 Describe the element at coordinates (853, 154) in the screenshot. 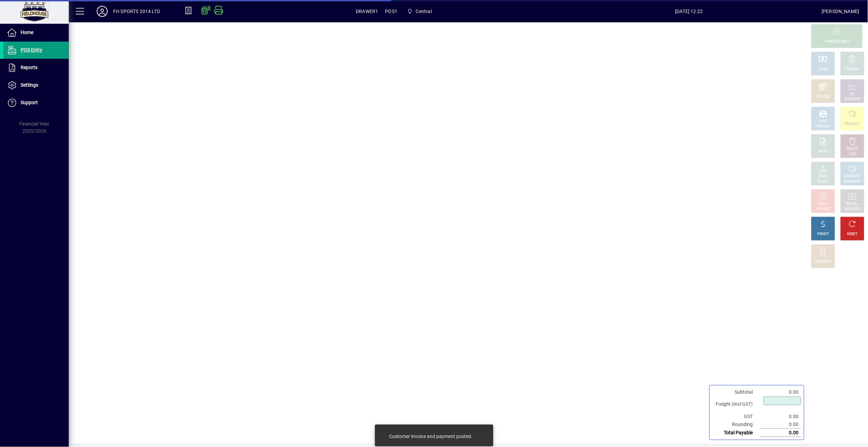

I see `div: LINE` at that location.